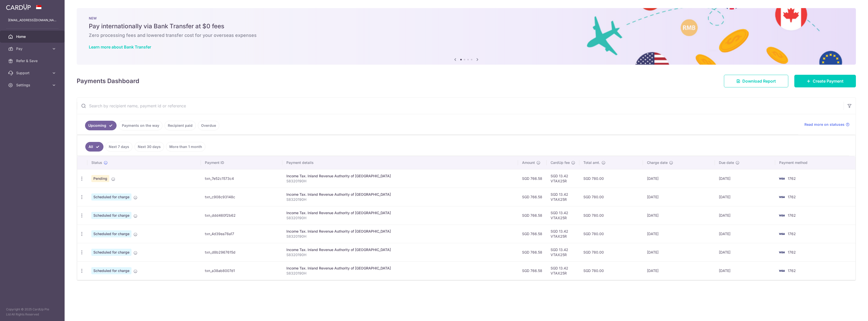 The image size is (868, 321). I want to click on input: Search by recipient name, payment id or reference, so click(461, 106).